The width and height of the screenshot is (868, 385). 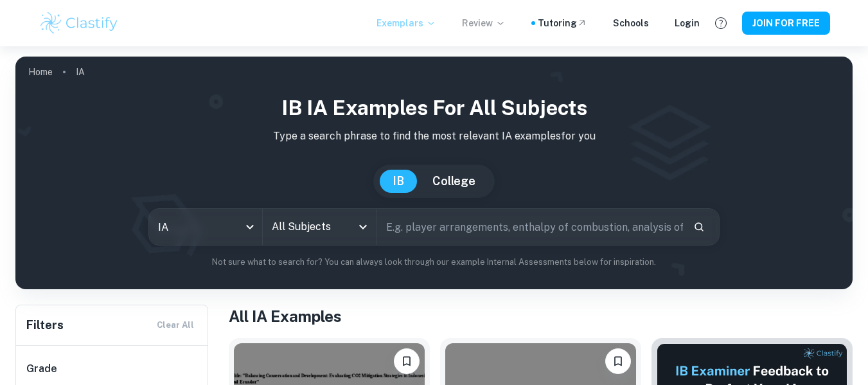 I want to click on a: Clastify logo, so click(x=79, y=23).